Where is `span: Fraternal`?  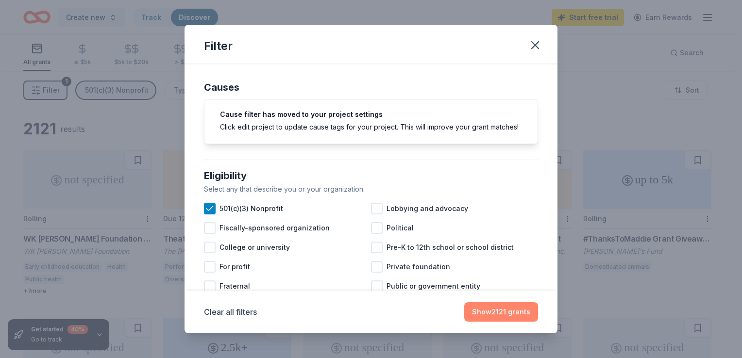 span: Fraternal is located at coordinates (235, 286).